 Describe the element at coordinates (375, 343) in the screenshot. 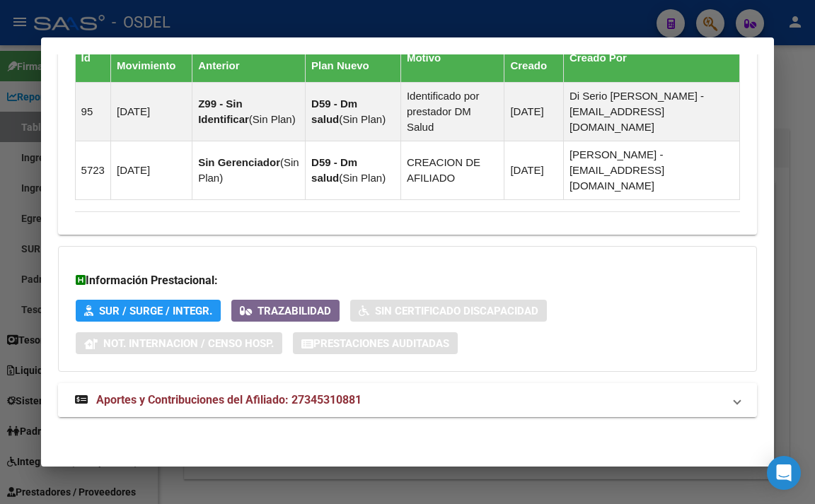

I see `button: Prestaciones Auditadas` at that location.